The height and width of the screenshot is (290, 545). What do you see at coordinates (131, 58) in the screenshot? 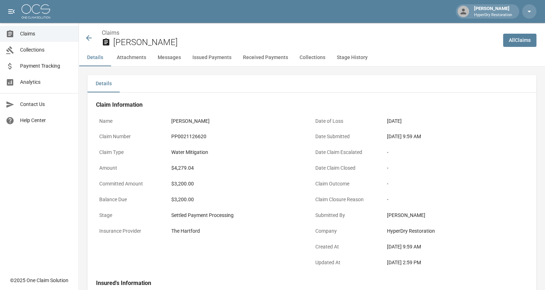
I see `button: Attachments` at bounding box center [131, 58].